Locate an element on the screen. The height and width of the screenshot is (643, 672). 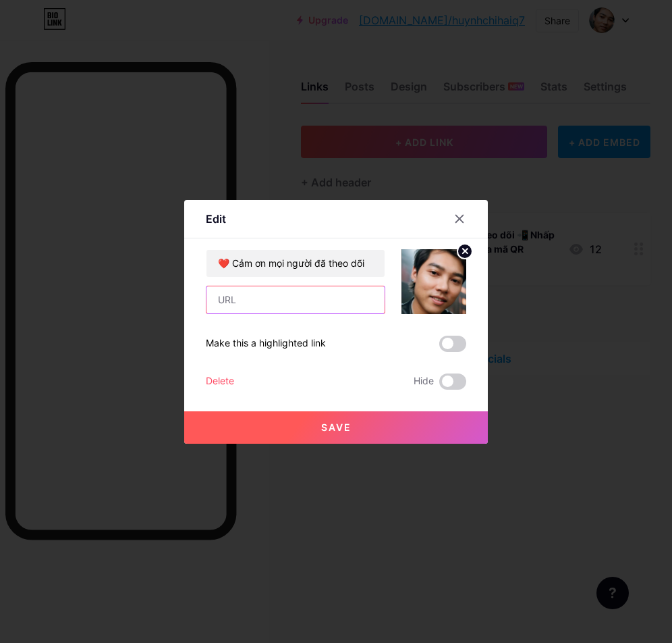
img: link_thumbnail is located at coordinates (434, 282).